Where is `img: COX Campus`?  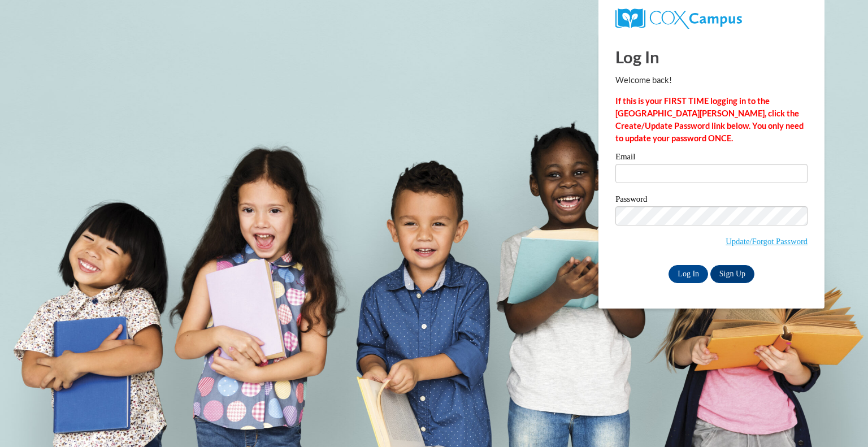 img: COX Campus is located at coordinates (679, 19).